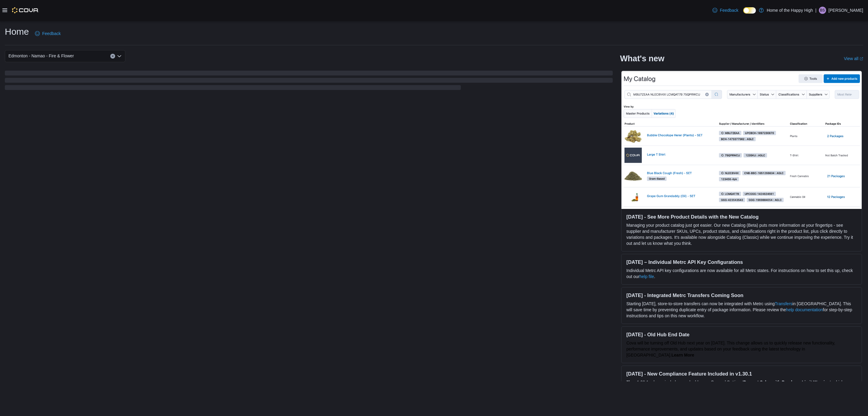 The height and width of the screenshot is (416, 868). I want to click on img: Cova, so click(26, 10).